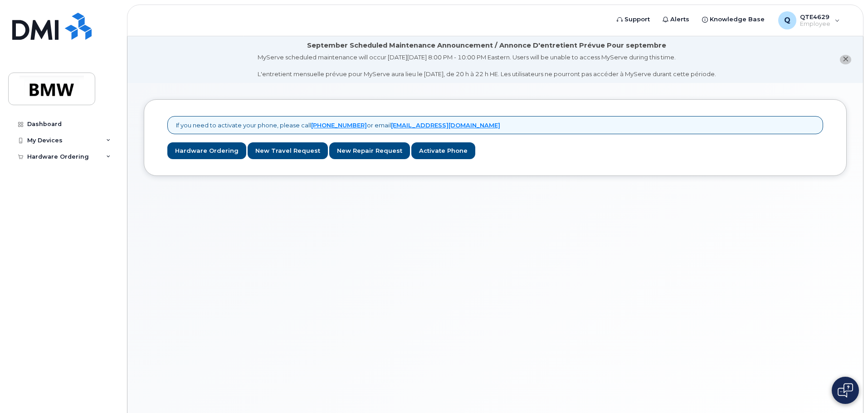 The image size is (868, 413). I want to click on a: New Travel Request, so click(287, 150).